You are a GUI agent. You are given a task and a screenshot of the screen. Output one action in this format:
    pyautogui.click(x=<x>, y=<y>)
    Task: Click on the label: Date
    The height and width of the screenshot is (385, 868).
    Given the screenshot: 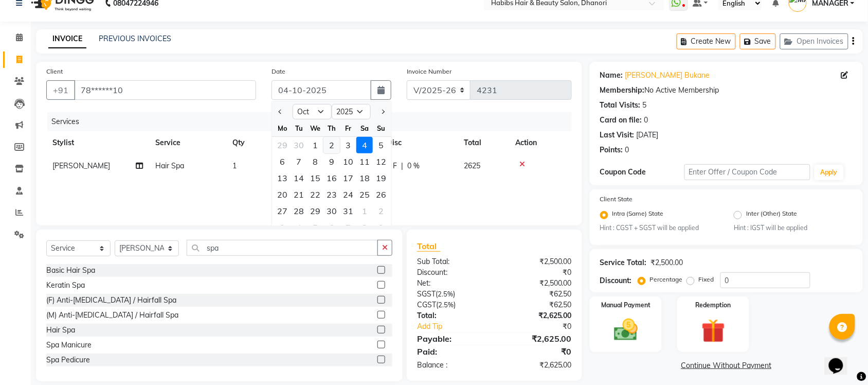 What is the action you would take?
    pyautogui.click(x=278, y=71)
    